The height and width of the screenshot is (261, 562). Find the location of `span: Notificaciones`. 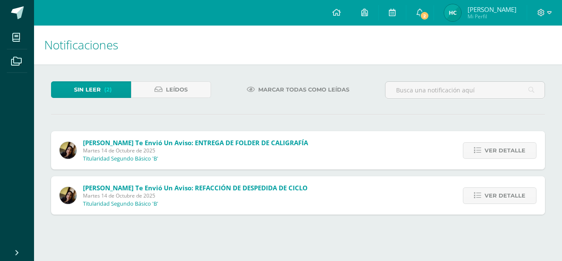

span: Notificaciones is located at coordinates (81, 45).